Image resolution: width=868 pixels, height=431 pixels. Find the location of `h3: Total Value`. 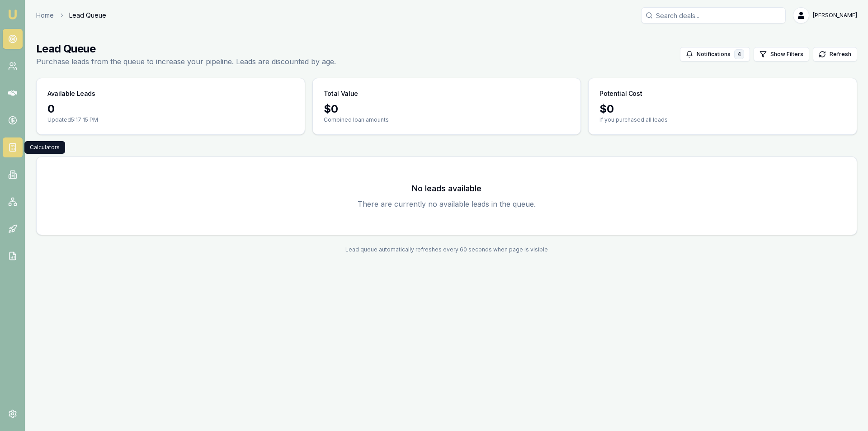

h3: Total Value is located at coordinates (340, 94).